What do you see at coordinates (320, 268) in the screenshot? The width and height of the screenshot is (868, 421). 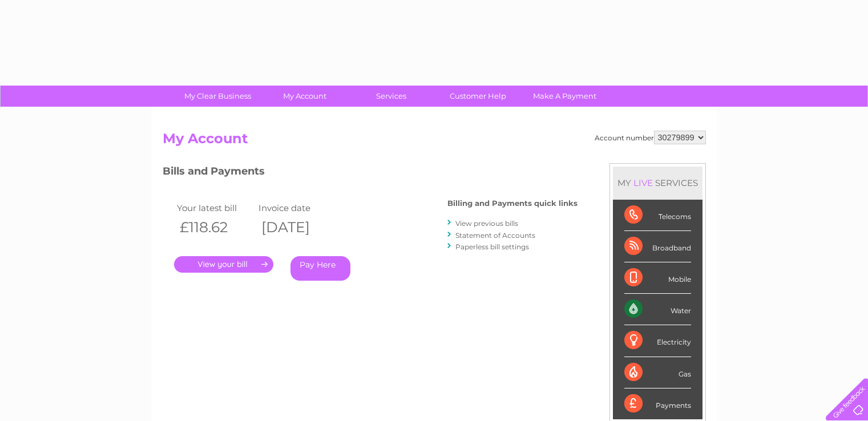 I see `a: Pay Here` at bounding box center [320, 268].